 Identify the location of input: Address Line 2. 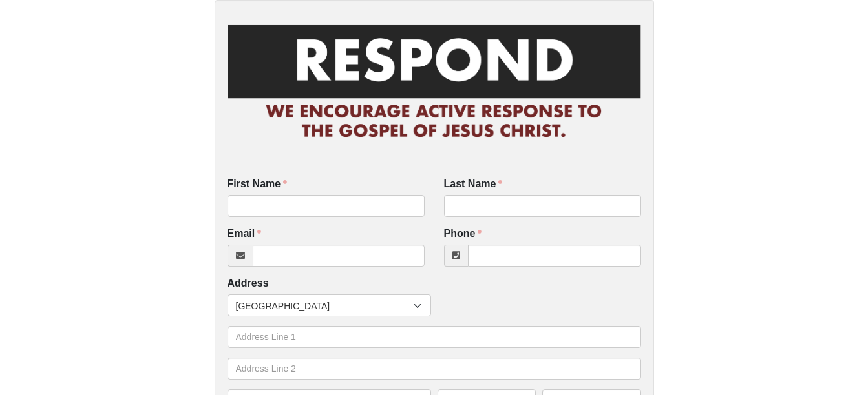
(434, 369).